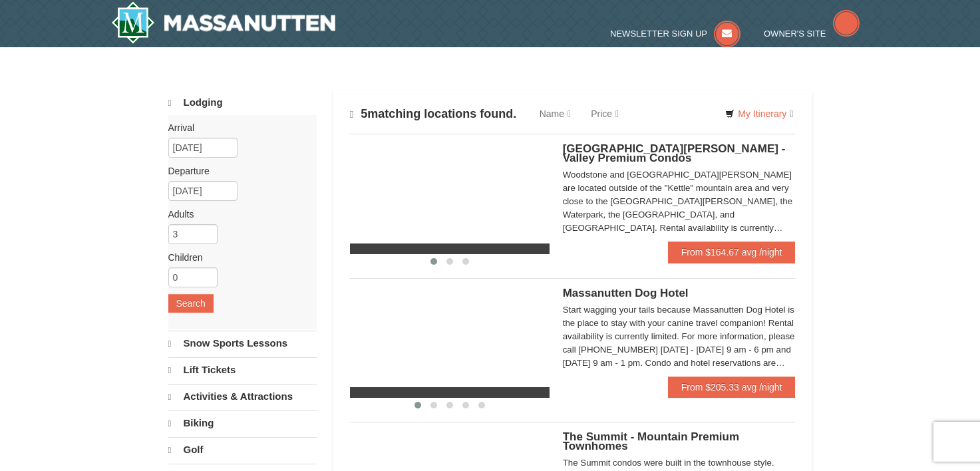  Describe the element at coordinates (223, 23) in the screenshot. I see `a: Massanutten Resort` at that location.